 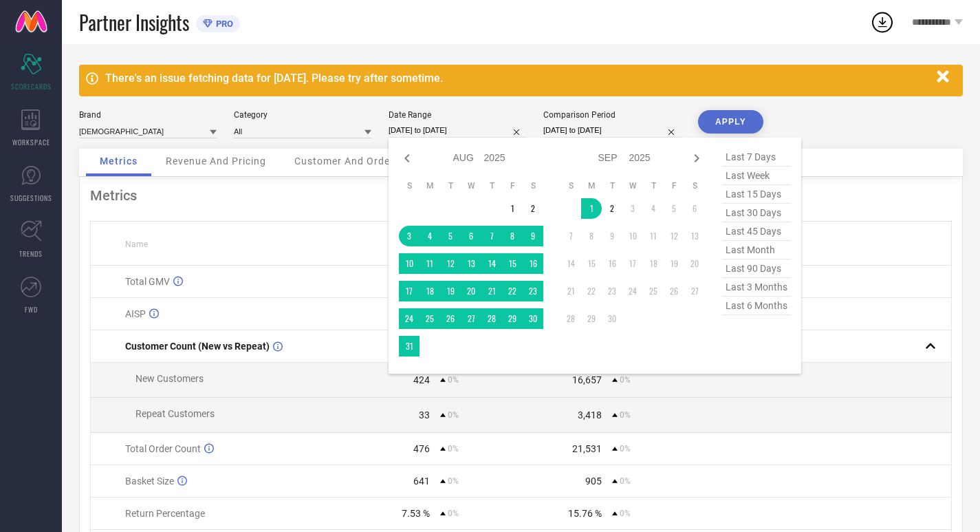 What do you see at coordinates (451, 291) in the screenshot?
I see `td: Tue Aug 19 2025` at bounding box center [451, 291].